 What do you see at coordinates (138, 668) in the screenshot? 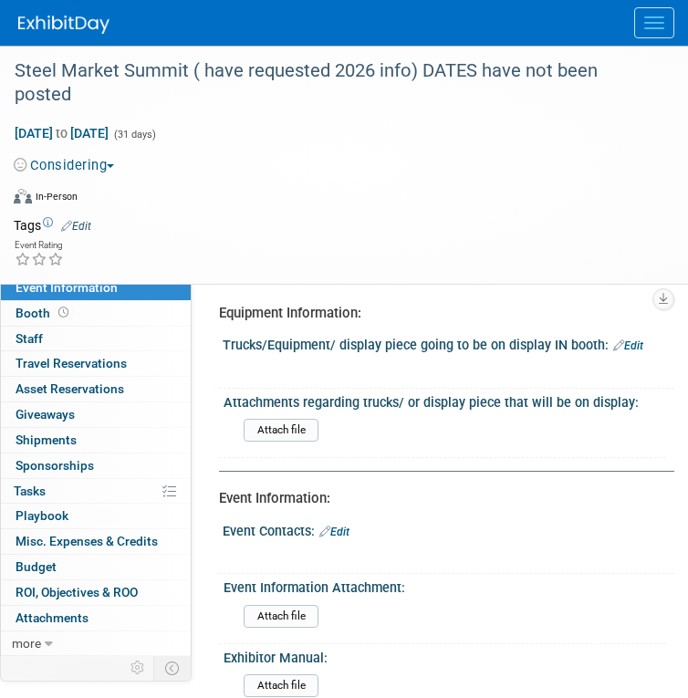
I see `td: Personalize Event Tab Strip` at bounding box center [138, 668].